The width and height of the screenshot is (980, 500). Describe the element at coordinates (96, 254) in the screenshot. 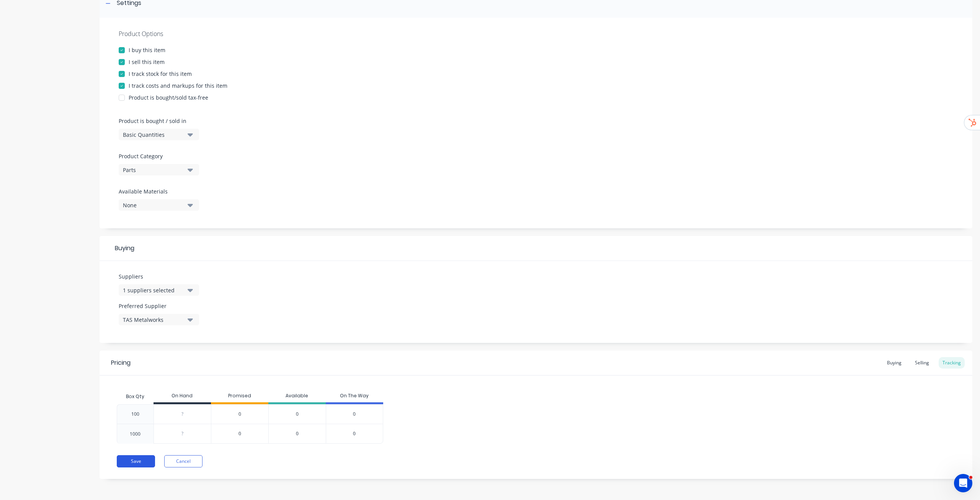

I see `button: News` at that location.